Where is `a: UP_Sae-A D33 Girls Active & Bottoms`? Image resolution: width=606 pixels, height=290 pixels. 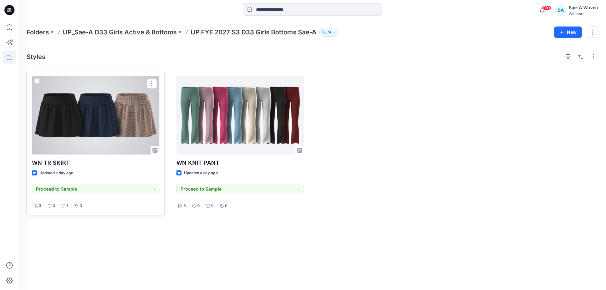 a: UP_Sae-A D33 Girls Active & Bottoms is located at coordinates (120, 32).